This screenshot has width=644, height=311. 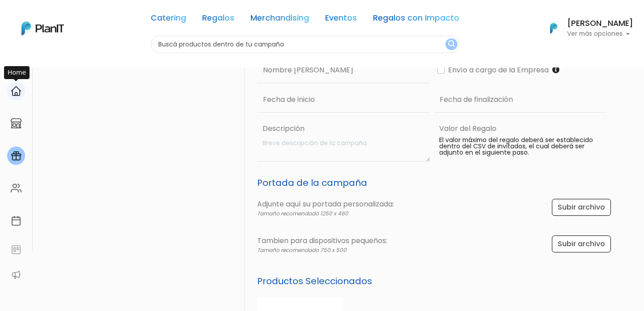 What do you see at coordinates (16, 220) in the screenshot?
I see `img: calendar-87d922413cdce8b2cf7b7f5f62616a5cf9e4887200fb71536465627b3292af00.svg` at bounding box center [16, 220].